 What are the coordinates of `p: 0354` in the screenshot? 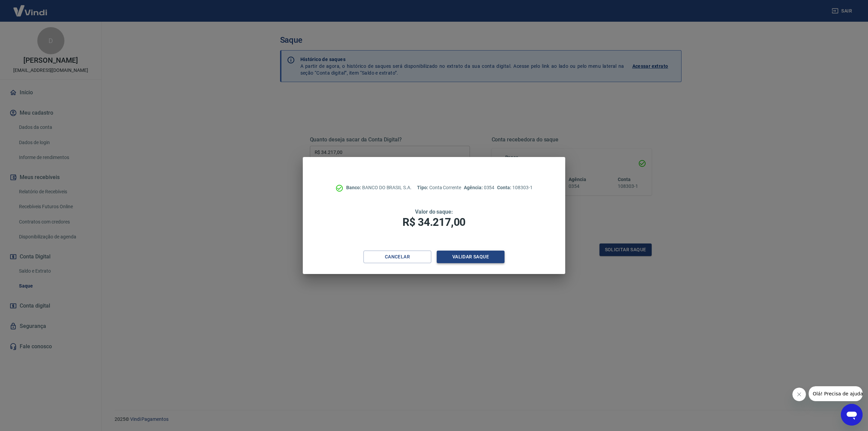 It's located at (479, 188).